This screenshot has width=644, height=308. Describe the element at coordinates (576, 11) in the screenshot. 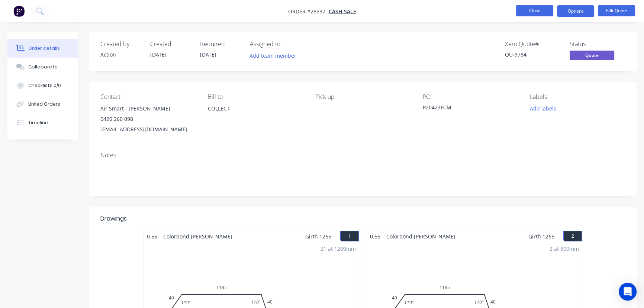

I see `button: Options` at that location.